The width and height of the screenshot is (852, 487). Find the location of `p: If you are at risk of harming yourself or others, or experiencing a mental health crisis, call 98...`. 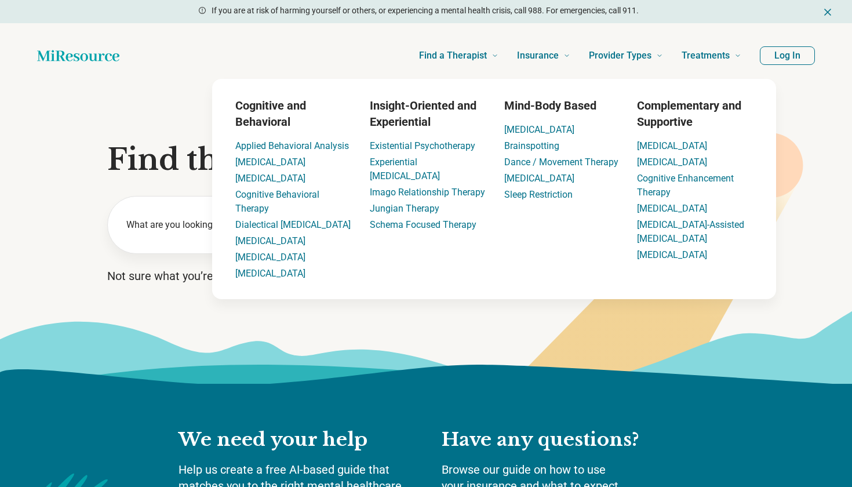

p: If you are at risk of harming yourself or others, or experiencing a mental health crisis, call 98... is located at coordinates (425, 10).